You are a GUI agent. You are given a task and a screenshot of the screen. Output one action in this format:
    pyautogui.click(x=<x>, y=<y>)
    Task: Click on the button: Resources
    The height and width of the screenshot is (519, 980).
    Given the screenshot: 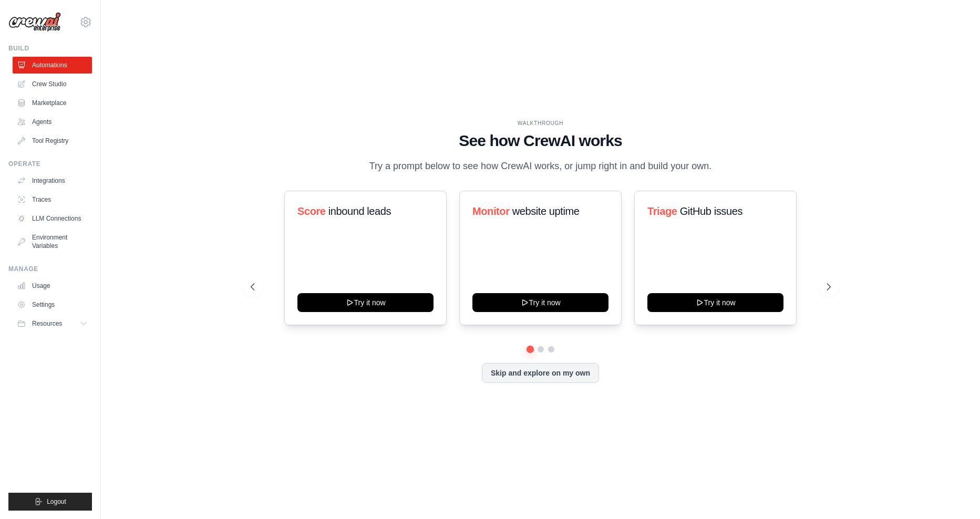 What is the action you would take?
    pyautogui.click(x=52, y=324)
    